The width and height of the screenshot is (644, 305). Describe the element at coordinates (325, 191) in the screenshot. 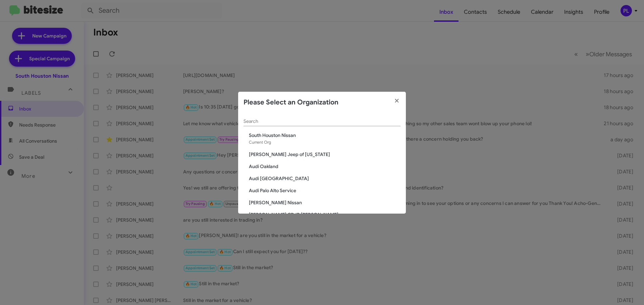

I see `span: Audi Palo Alto Service` at that location.